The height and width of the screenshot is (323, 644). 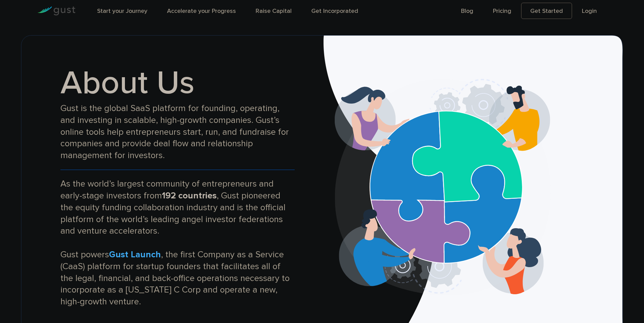 What do you see at coordinates (135, 254) in the screenshot?
I see `a: Gust Launch` at bounding box center [135, 254].